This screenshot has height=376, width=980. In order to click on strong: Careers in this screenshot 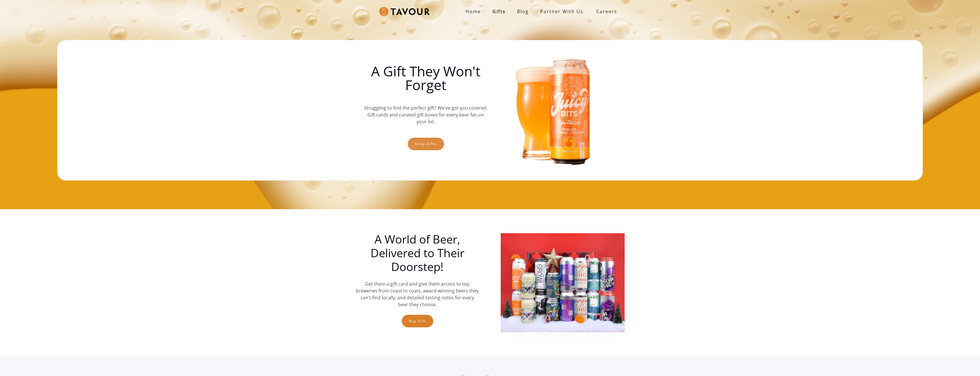, I will do `click(607, 11)`.